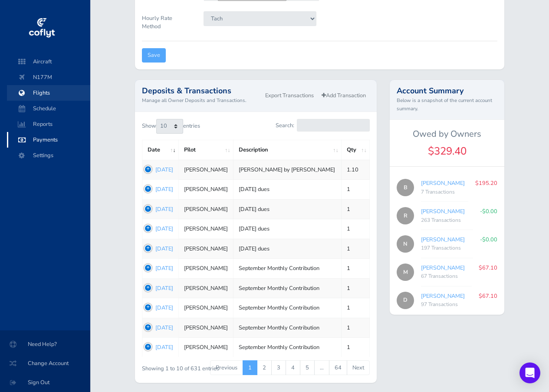  Describe the element at coordinates (355, 169) in the screenshot. I see `td: 1.10` at that location.